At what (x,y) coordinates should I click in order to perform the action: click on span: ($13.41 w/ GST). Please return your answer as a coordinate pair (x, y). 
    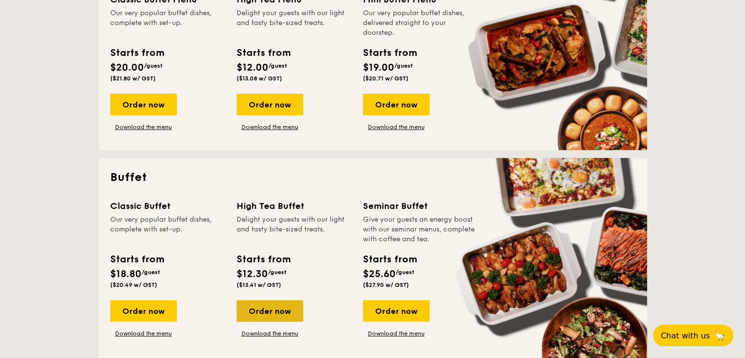
    Looking at the image, I should click on (259, 285).